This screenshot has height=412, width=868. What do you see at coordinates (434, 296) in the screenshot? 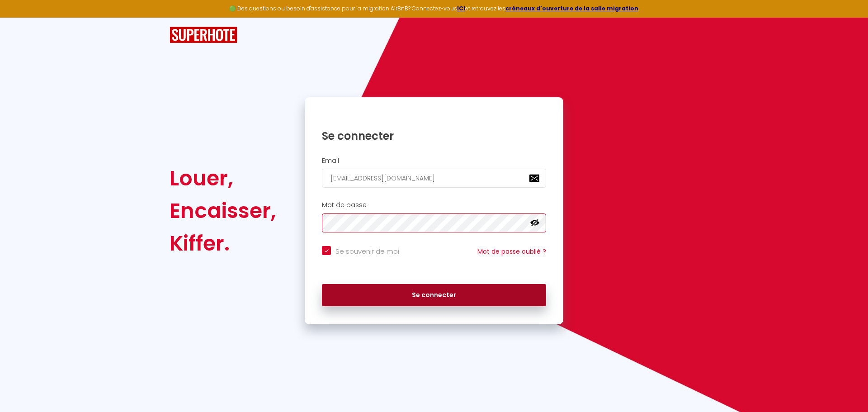
I see `button: Se connecter` at bounding box center [434, 296].